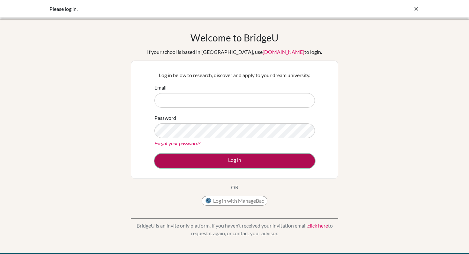 This screenshot has height=254, width=469. Describe the element at coordinates (177, 143) in the screenshot. I see `a: Forgot your password?` at that location.